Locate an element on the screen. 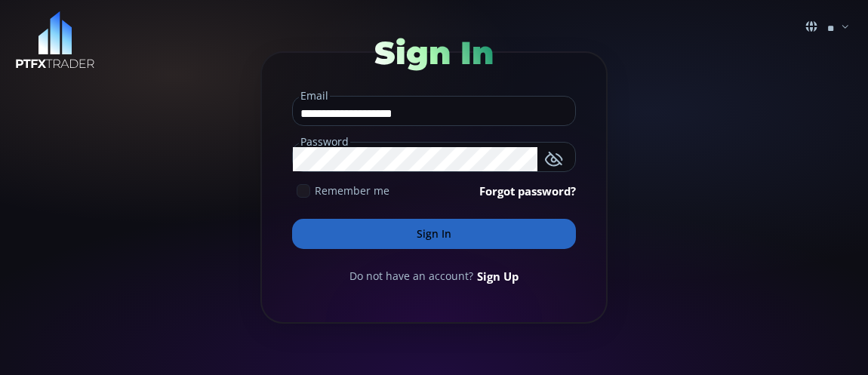  span: Remember me is located at coordinates (352, 190).